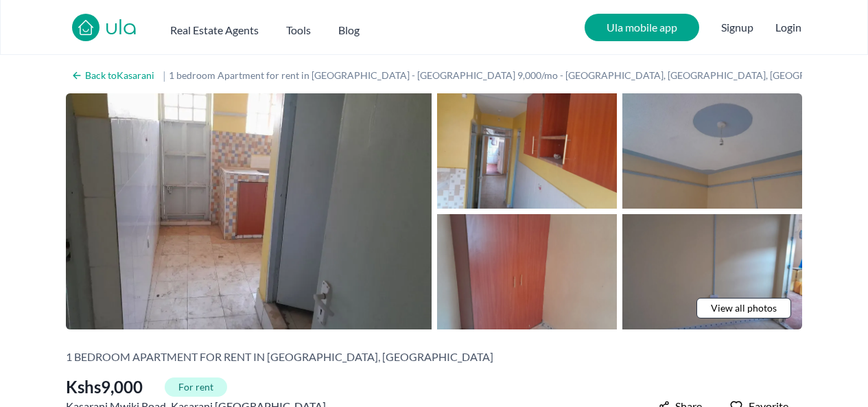 This screenshot has height=407, width=868. I want to click on span: Signup, so click(737, 28).